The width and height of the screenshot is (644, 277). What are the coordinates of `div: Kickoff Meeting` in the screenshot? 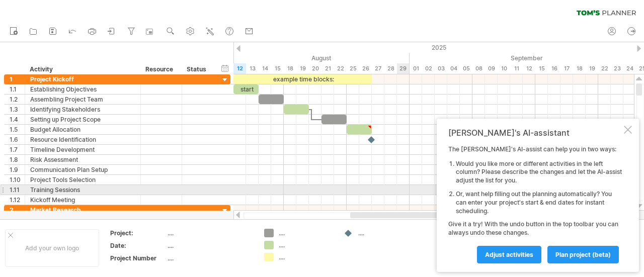 It's located at (83, 200).